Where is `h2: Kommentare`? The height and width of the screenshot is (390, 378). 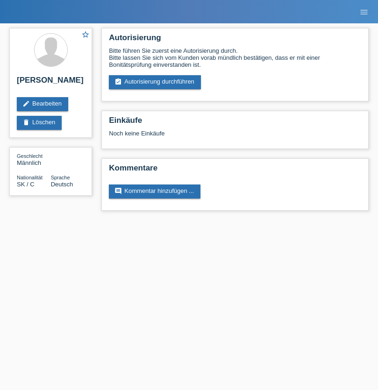 h2: Kommentare is located at coordinates (235, 170).